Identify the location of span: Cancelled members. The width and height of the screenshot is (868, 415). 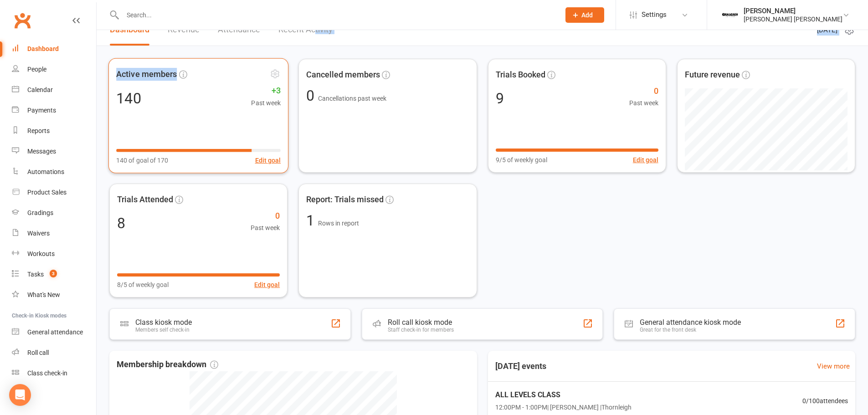
(343, 75).